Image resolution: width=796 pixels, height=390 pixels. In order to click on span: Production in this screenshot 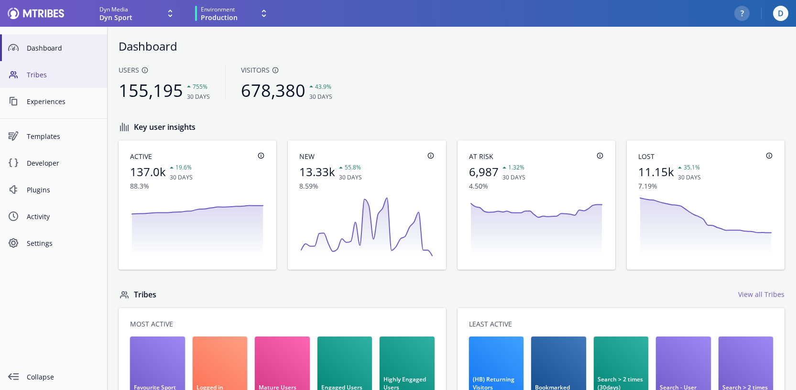, I will do `click(219, 18)`.